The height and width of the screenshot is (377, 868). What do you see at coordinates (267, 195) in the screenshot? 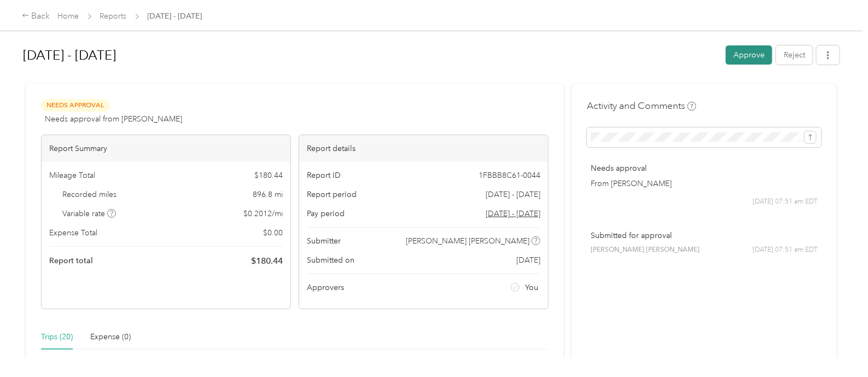
I see `span: 896.8 mi` at bounding box center [267, 195].